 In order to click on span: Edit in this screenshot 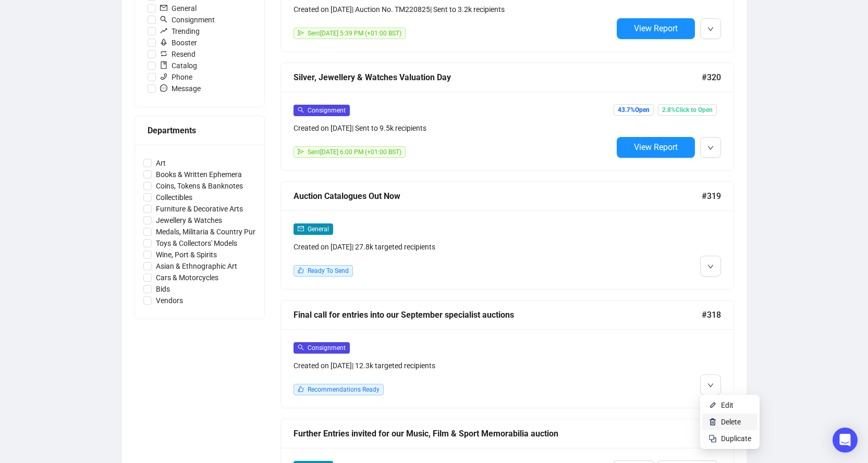, I will do `click(727, 406)`.